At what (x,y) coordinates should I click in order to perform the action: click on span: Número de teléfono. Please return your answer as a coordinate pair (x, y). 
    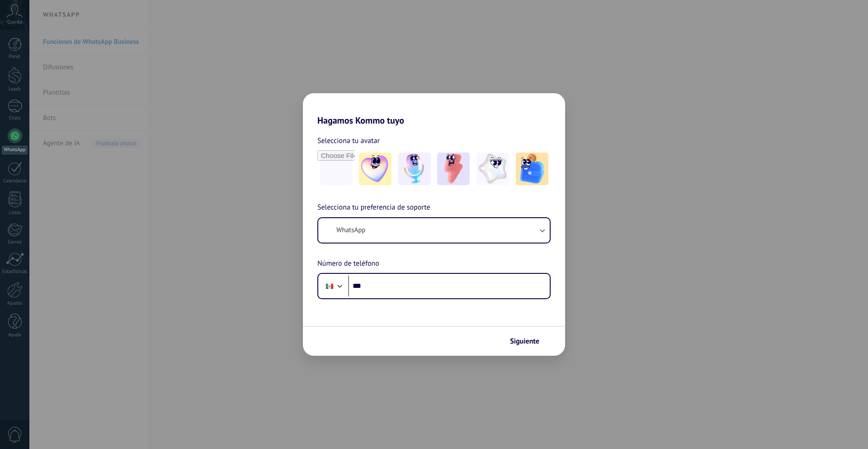
    Looking at the image, I should click on (349, 264).